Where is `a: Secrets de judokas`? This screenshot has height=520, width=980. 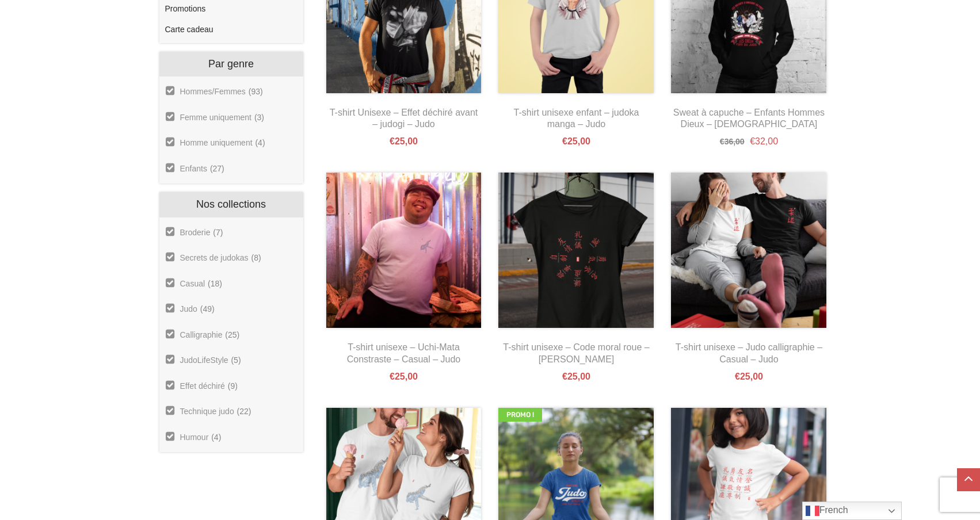
a: Secrets de judokas is located at coordinates (208, 258).